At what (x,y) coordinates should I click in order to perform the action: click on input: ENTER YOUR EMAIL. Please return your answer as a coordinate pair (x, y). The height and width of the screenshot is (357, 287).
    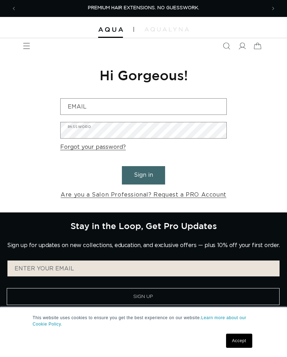
    Looking at the image, I should click on (143, 269).